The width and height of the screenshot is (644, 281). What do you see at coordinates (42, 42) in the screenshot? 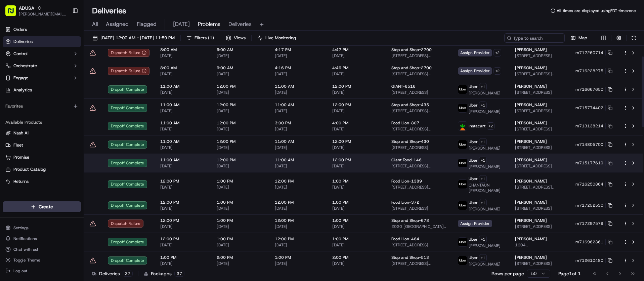
I see `a: Deliveries` at bounding box center [42, 42].